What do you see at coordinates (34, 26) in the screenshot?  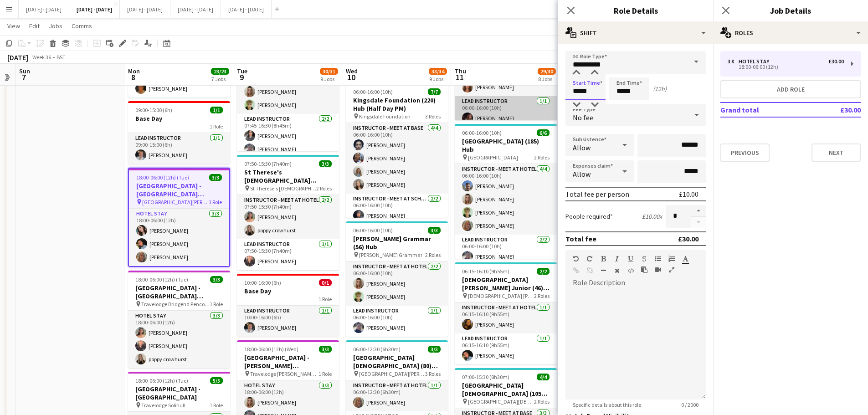 I see `a: Edit` at bounding box center [34, 26].